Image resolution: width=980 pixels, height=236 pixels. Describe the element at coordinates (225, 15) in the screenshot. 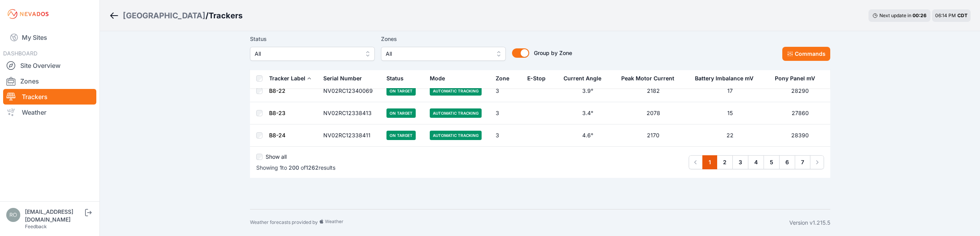

I see `h3: Trackers` at that location.